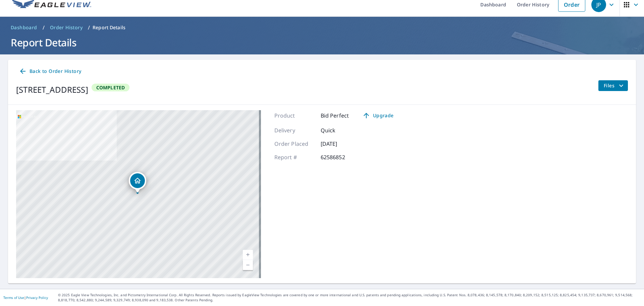 This screenshot has width=644, height=306. I want to click on p: Report Details, so click(109, 28).